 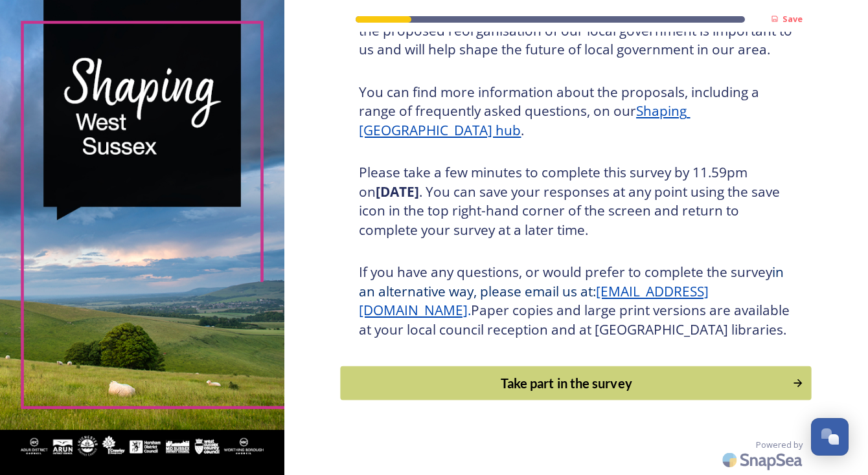 What do you see at coordinates (792, 18) in the screenshot?
I see `strong: Save` at bounding box center [792, 18].